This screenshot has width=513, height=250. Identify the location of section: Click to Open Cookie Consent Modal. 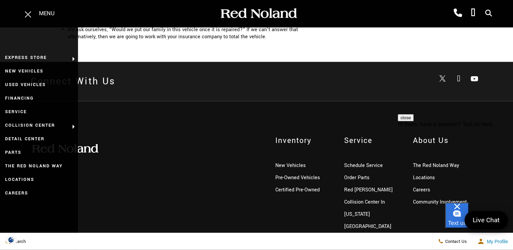
(11, 240).